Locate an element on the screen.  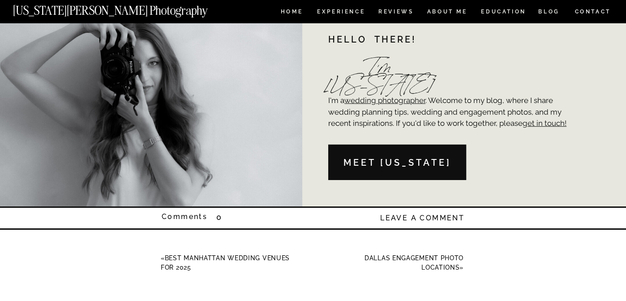
p: LEAVE A COMMENT is located at coordinates (414, 218).